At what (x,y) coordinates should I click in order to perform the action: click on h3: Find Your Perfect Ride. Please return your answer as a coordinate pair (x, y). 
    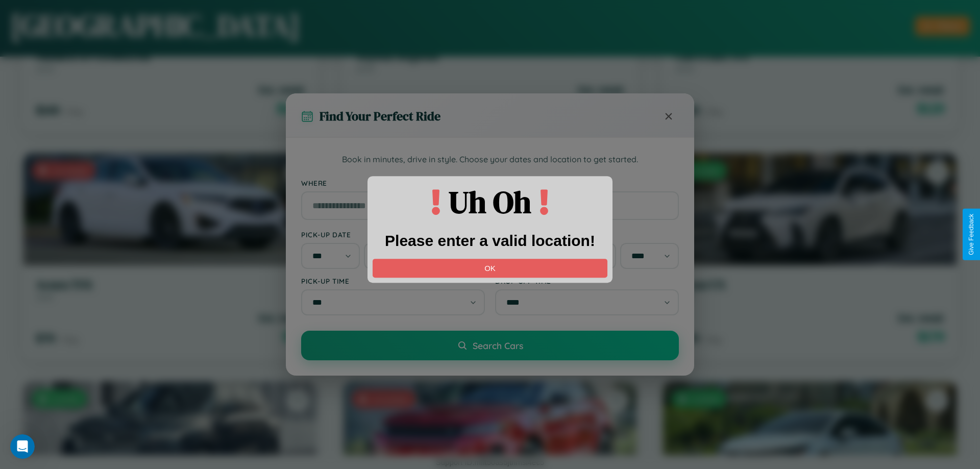
    Looking at the image, I should click on (380, 116).